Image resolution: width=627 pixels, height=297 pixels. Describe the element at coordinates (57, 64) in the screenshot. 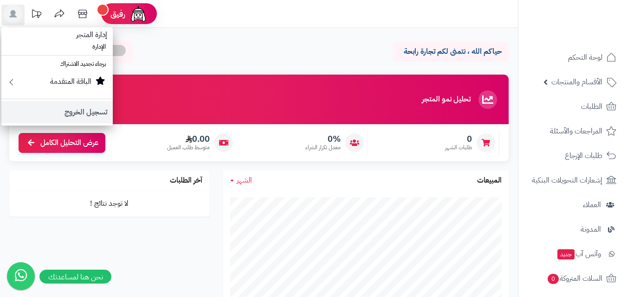

I see `li: برجاء تجديد الاشتراك` at that location.